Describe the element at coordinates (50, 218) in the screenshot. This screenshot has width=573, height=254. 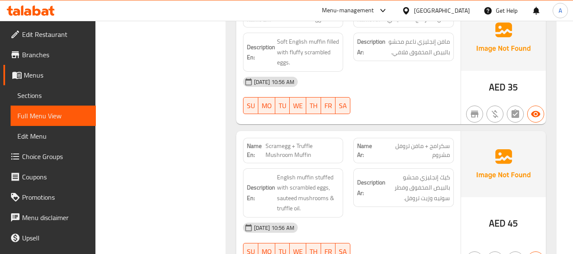
I see `a: Menu disclaimer` at that location.